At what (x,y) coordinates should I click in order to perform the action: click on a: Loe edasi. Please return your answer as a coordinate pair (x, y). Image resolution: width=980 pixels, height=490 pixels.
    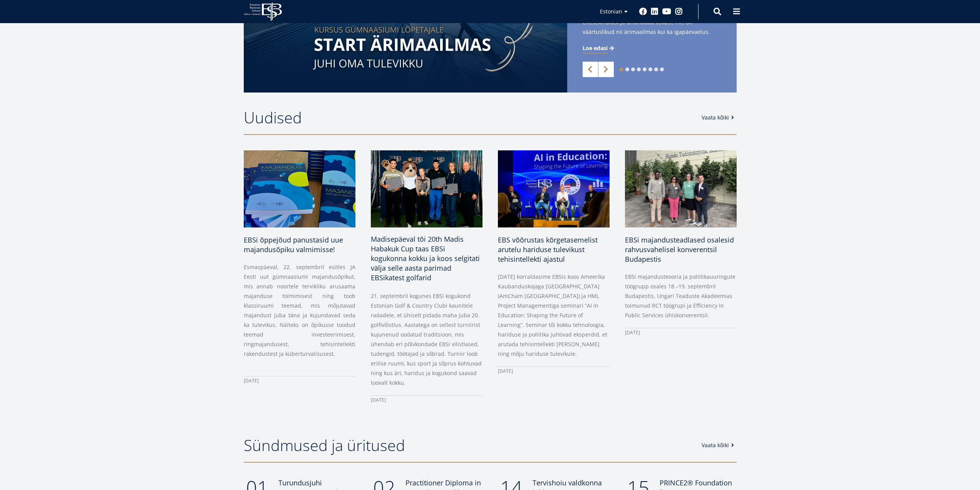
    Looking at the image, I should click on (599, 48).